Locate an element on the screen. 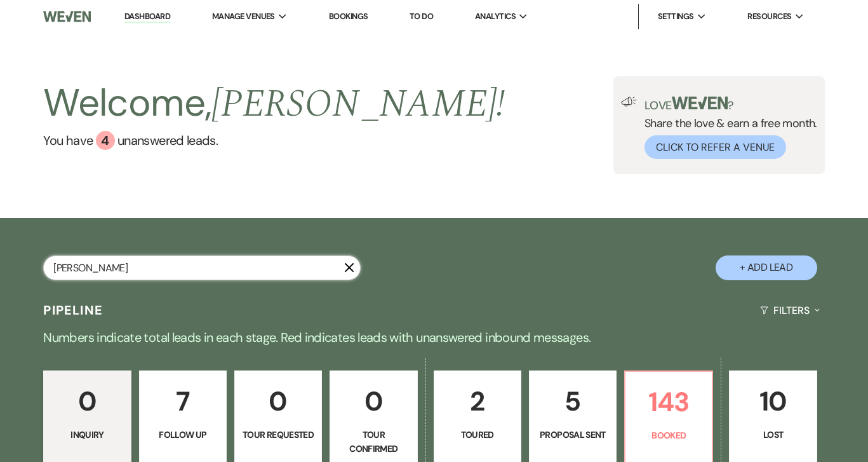  p: Proposal Sent is located at coordinates (573, 435).